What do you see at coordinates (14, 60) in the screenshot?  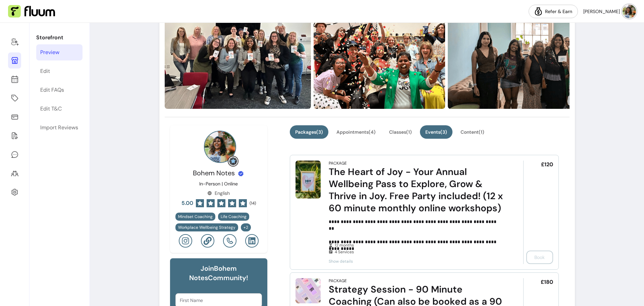 I see `a: Storefront` at bounding box center [14, 60].